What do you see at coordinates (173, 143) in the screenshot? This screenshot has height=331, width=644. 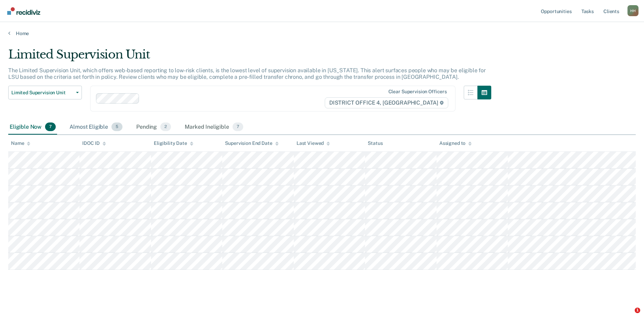 I see `div: Eligibility Date` at bounding box center [173, 143].